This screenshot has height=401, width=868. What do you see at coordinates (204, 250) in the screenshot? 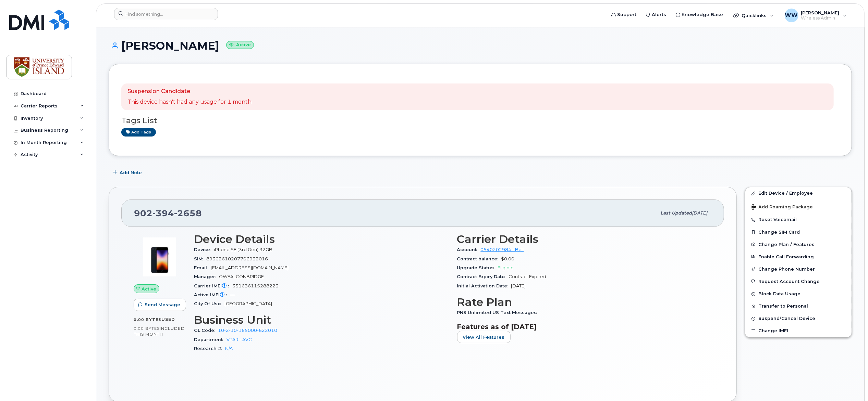
I see `span: Device` at bounding box center [204, 250].